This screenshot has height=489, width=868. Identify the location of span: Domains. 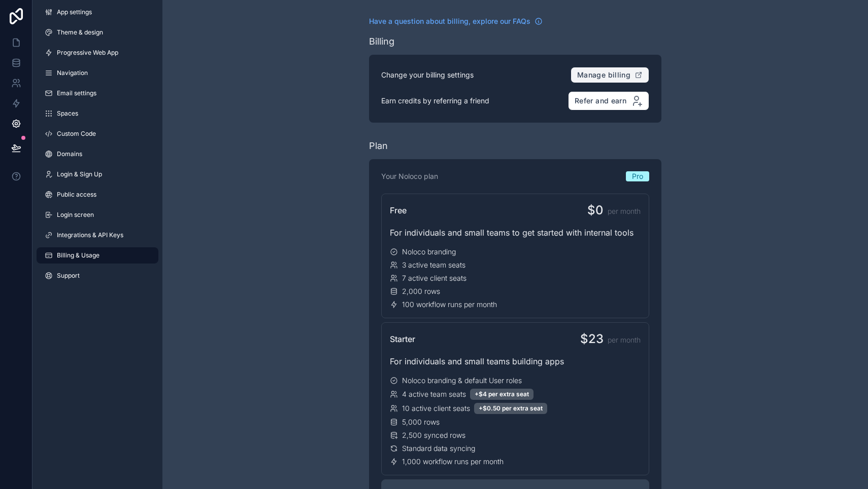
(69, 154).